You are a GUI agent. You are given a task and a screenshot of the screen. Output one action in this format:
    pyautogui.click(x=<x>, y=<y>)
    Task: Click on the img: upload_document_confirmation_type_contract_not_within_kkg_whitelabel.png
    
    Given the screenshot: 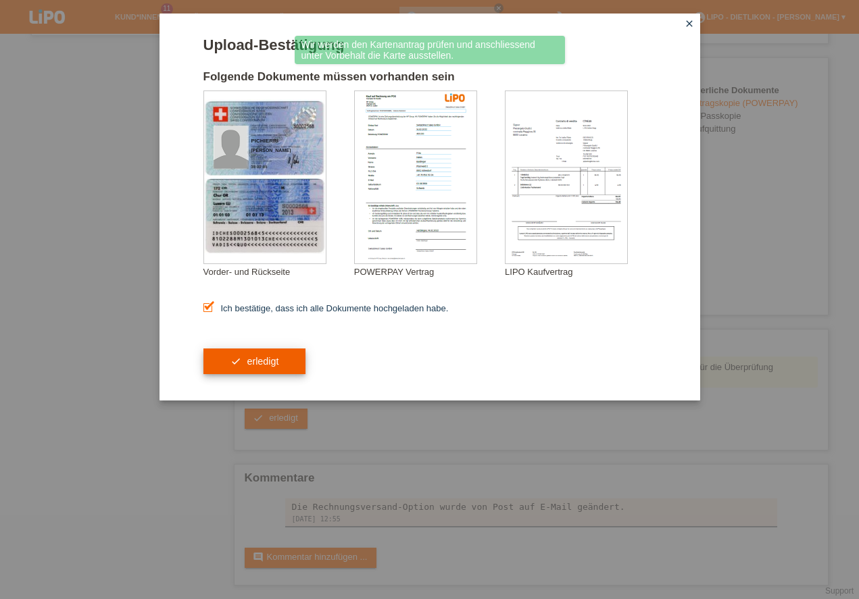 What is the action you would take?
    pyautogui.click(x=416, y=177)
    